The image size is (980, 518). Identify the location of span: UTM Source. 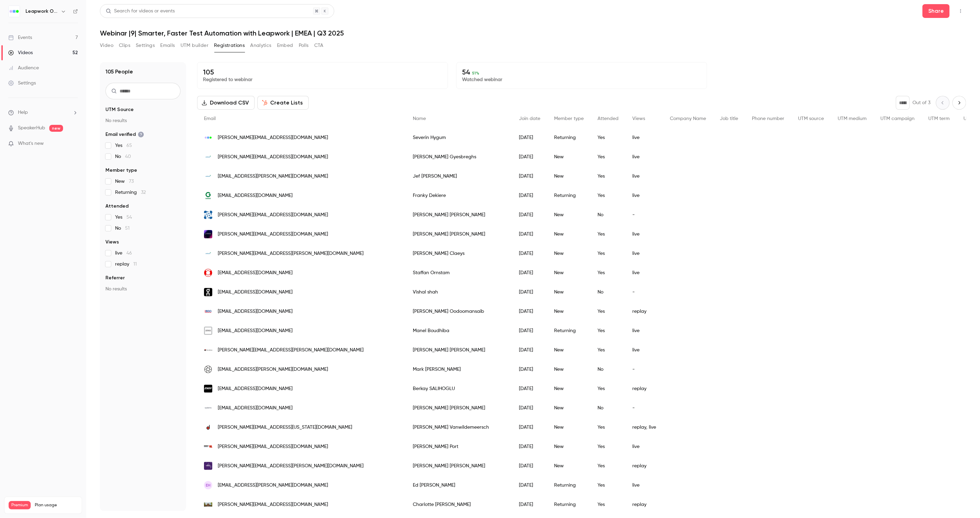
(119, 109).